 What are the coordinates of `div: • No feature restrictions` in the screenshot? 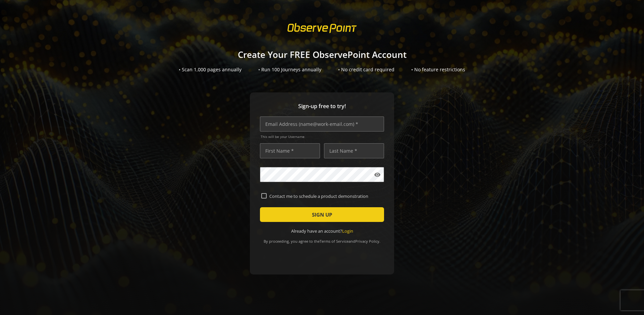 It's located at (438, 70).